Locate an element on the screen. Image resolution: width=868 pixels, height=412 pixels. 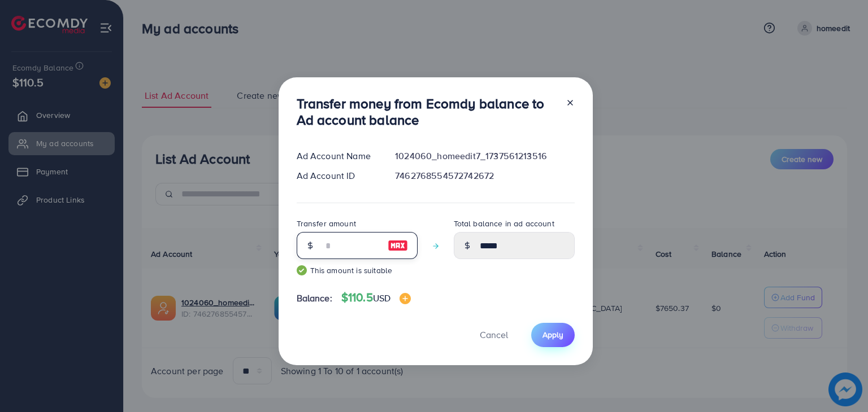
button: Cancel is located at coordinates (494, 335).